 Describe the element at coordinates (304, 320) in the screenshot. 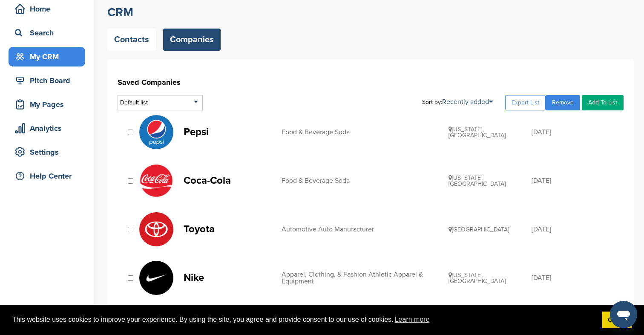

I see `span: This website uses cookies to improve your experience. By using the site, you agree and provide co...` at that location.